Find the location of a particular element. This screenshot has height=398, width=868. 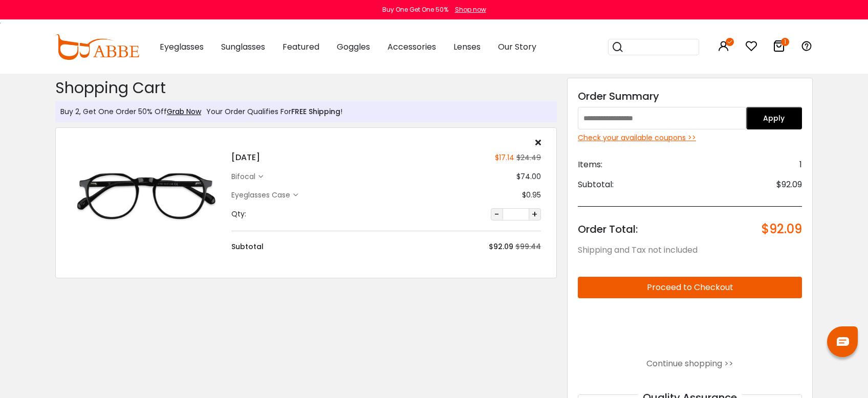

div: $99.44 is located at coordinates (528, 246).